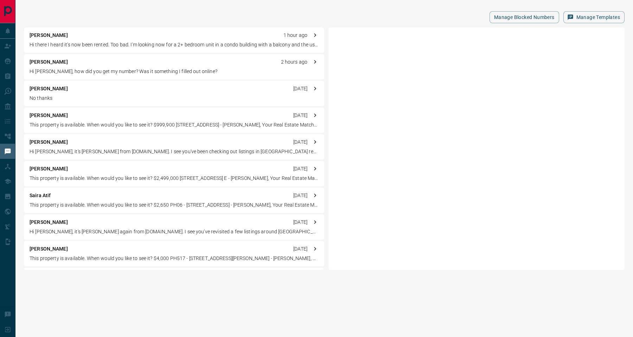  Describe the element at coordinates (174, 45) in the screenshot. I see `p: Hi there I heard it's now been rented. Too bad. I'm looking now for a 2+ bedroom unit in a condo ...` at that location.